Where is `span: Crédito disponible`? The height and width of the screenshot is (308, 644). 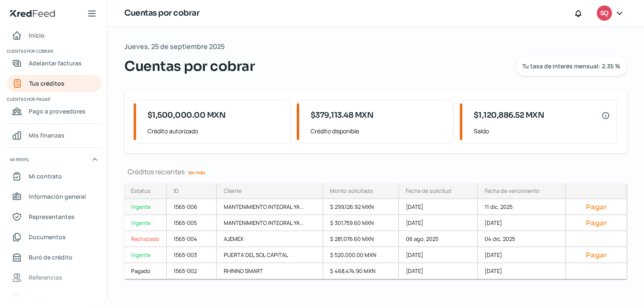 span: Crédito disponible is located at coordinates (379, 131).